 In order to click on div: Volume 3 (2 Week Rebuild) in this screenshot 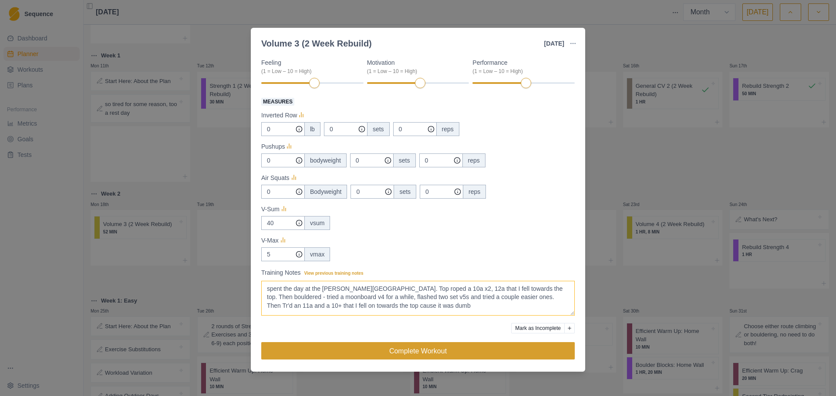, I will do `click(316, 44)`.